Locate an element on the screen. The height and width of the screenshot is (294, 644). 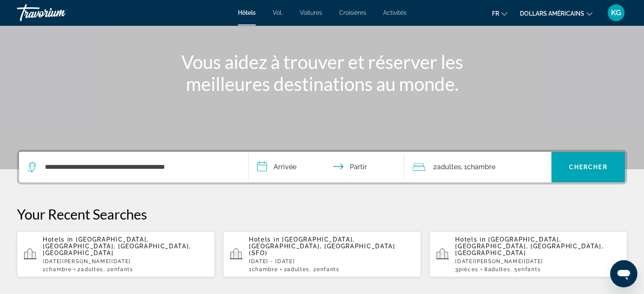
button: Chercher is located at coordinates (588, 167).